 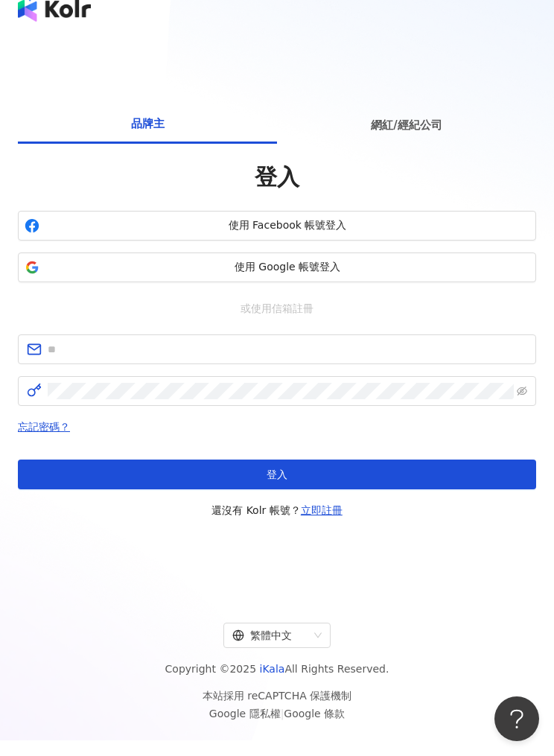 What do you see at coordinates (522, 391) in the screenshot?
I see `span: eye-invisible` at bounding box center [522, 391].